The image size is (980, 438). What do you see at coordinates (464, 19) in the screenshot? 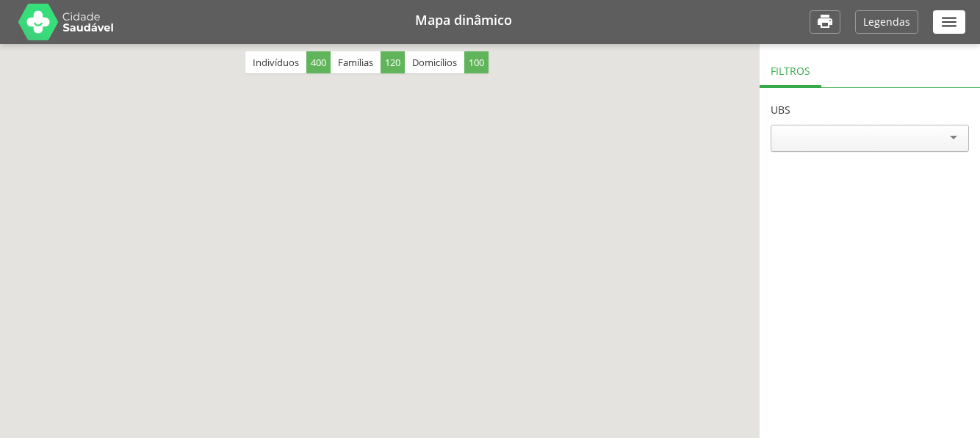
I see `h1: Mapa dinâmico` at bounding box center [464, 19].